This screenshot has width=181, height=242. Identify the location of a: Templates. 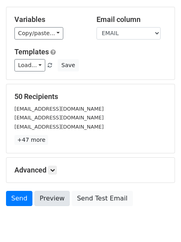
(32, 52).